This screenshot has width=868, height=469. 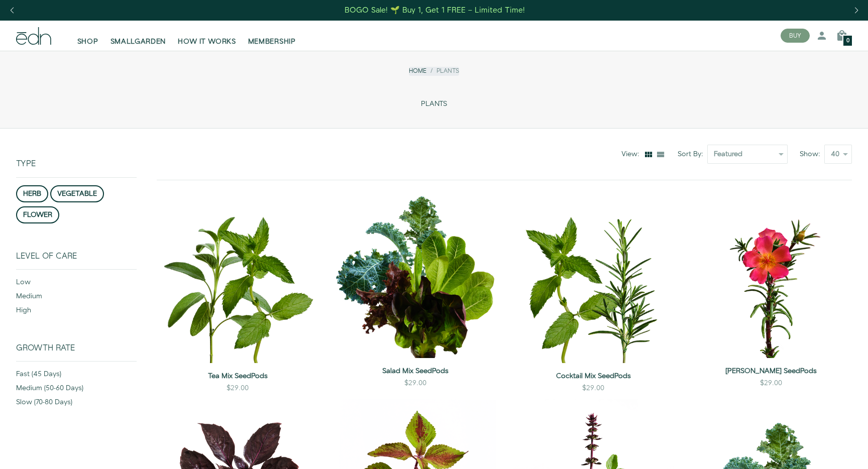 What do you see at coordinates (811, 154) in the screenshot?
I see `label: Show:` at bounding box center [811, 154].